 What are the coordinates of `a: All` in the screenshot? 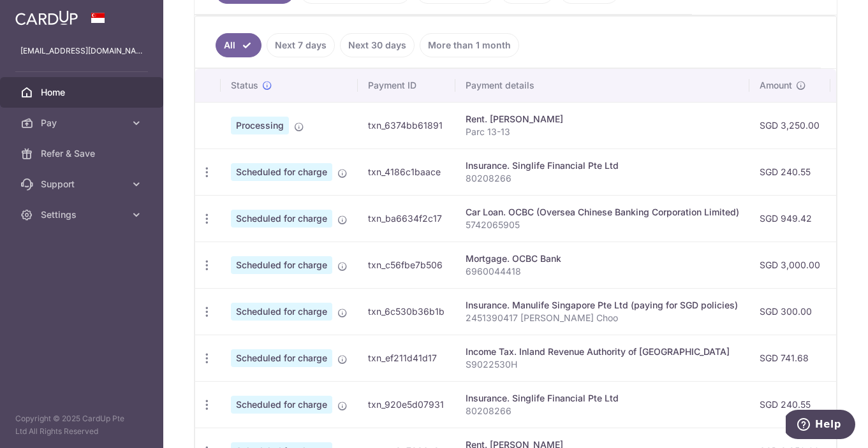 It's located at (238, 45).